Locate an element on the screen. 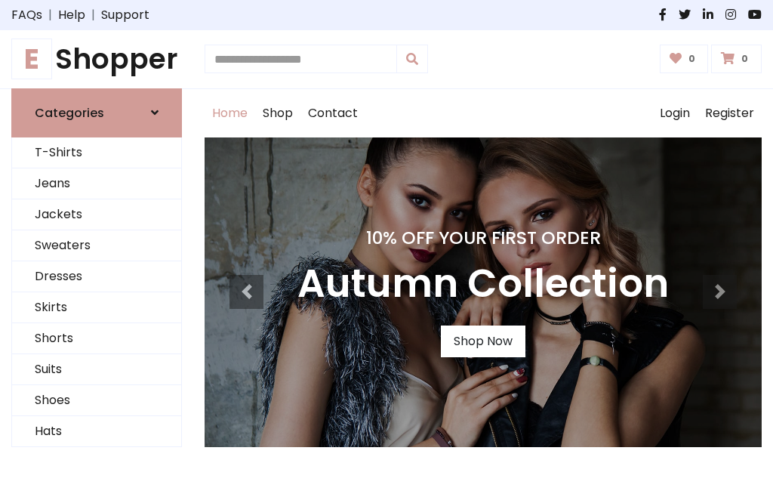  a: Support is located at coordinates (125, 15).